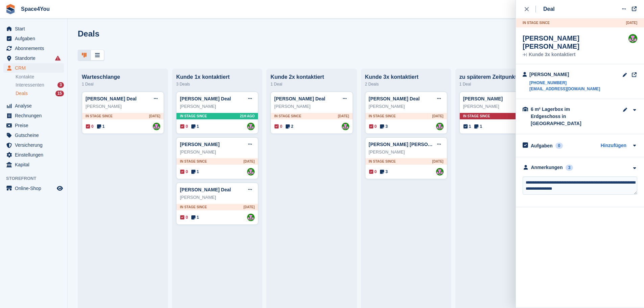  What do you see at coordinates (614, 146) in the screenshot?
I see `a: Hinzufügen` at bounding box center [614, 146].